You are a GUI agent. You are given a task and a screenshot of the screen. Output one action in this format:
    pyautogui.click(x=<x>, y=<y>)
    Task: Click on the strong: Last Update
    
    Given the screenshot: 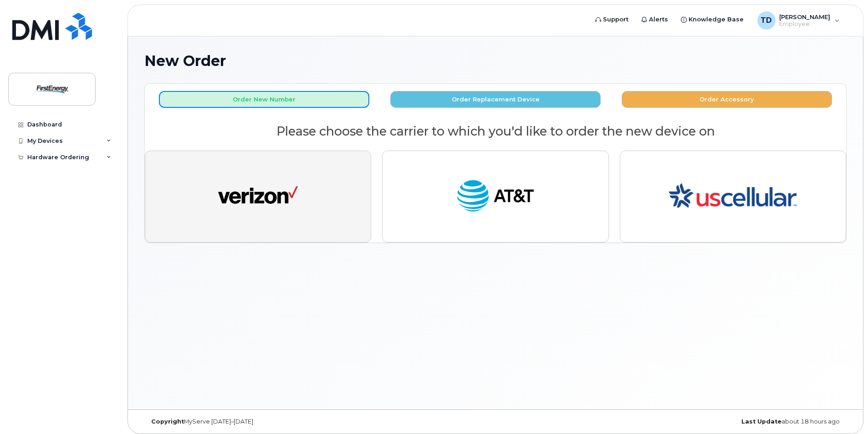 What is the action you would take?
    pyautogui.click(x=761, y=421)
    